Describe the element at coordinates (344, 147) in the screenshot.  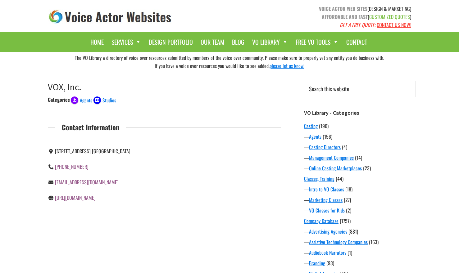
I see `span: (4)` at that location.